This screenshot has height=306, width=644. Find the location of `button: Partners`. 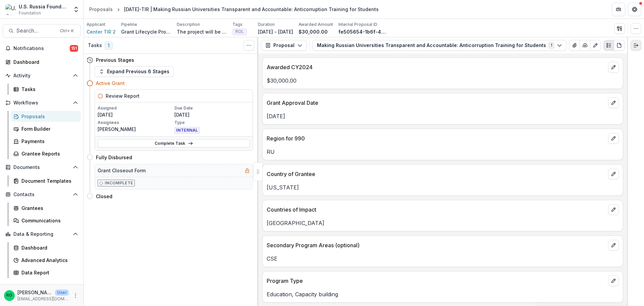

button: Partners is located at coordinates (618, 10).